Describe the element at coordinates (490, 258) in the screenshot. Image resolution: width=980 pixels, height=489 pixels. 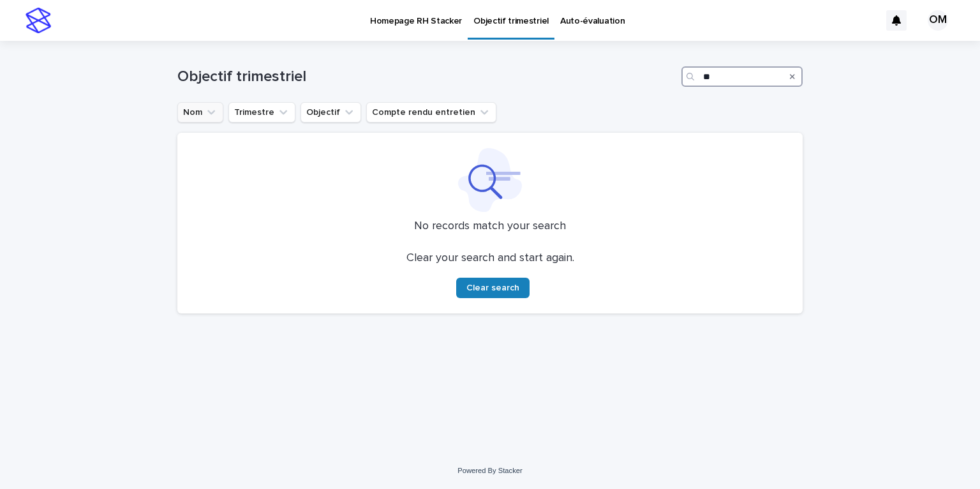
I see `p: Clear your search and start again.` at that location.